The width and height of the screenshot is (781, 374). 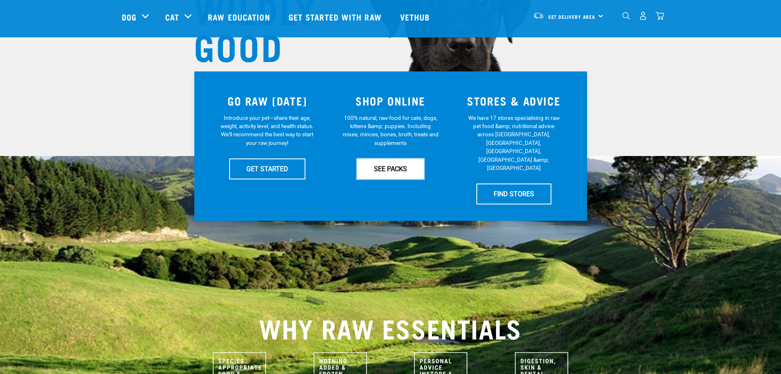 I want to click on a: SEE PACKS, so click(x=390, y=169).